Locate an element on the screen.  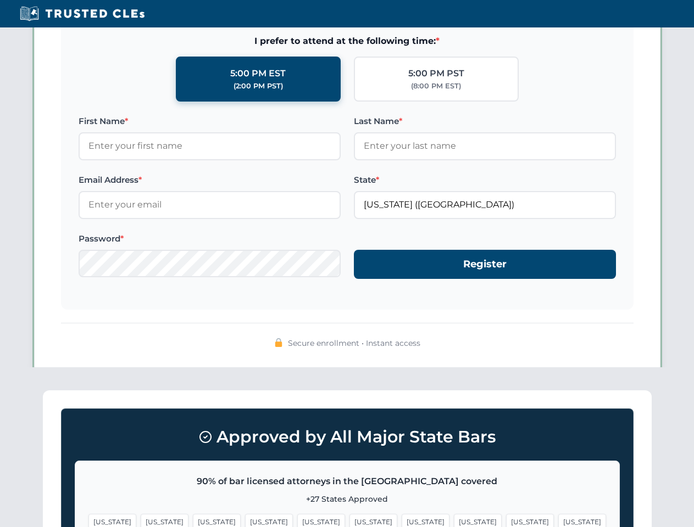
div: (2:00 PM PST) is located at coordinates (258, 86).